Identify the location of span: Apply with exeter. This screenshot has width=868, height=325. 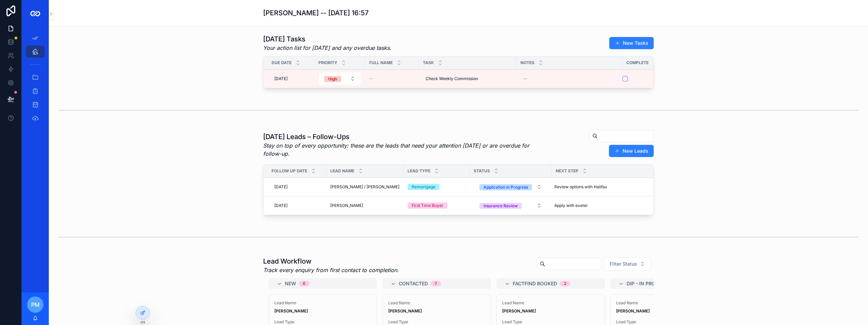
(571, 206).